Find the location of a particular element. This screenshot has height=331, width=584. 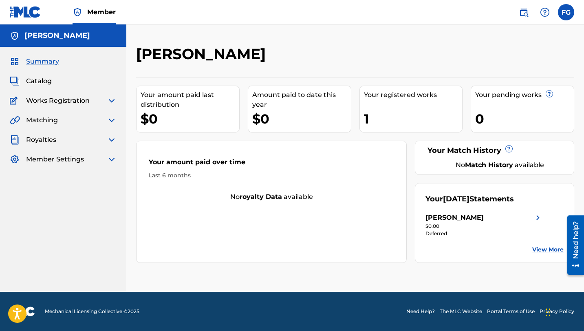

span: Matching is located at coordinates (42, 120).